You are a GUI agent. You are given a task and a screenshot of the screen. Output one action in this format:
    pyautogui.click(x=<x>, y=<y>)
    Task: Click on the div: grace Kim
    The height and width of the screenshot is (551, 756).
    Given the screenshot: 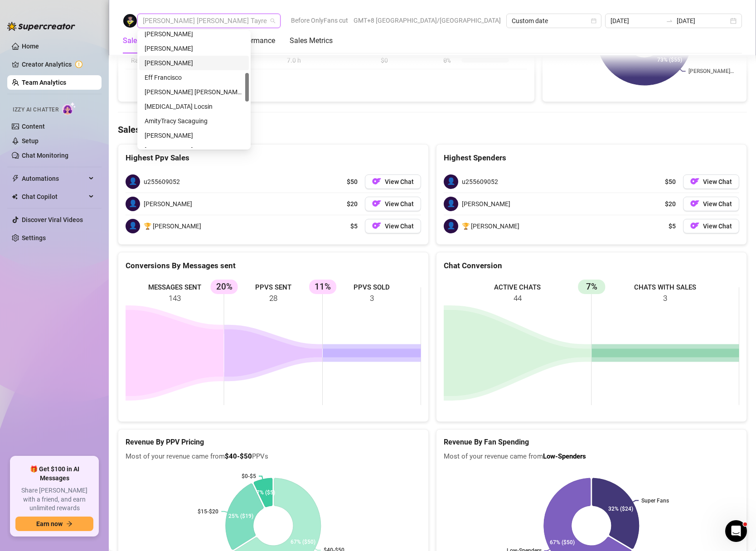 What is the action you would take?
    pyautogui.click(x=194, y=150)
    